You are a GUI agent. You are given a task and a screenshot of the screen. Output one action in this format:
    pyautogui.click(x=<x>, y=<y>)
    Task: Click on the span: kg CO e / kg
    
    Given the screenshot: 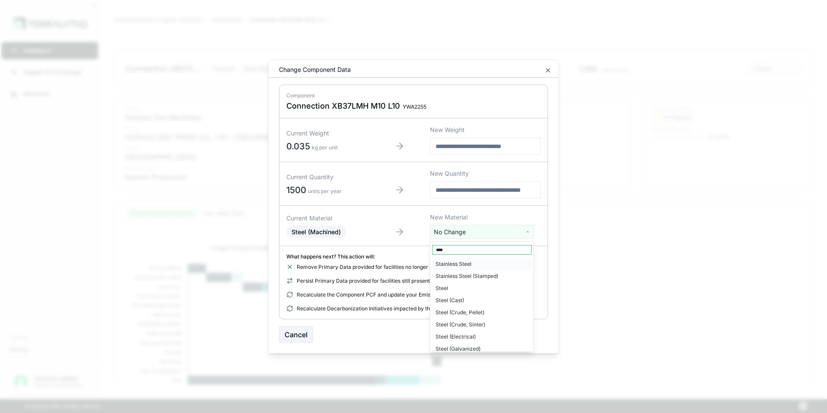 What is the action you would take?
    pyautogui.click(x=341, y=158)
    